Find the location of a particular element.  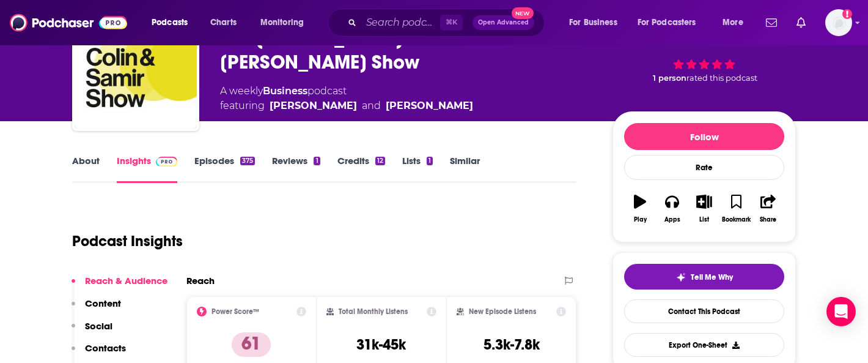

button: Apps is located at coordinates (672, 209).